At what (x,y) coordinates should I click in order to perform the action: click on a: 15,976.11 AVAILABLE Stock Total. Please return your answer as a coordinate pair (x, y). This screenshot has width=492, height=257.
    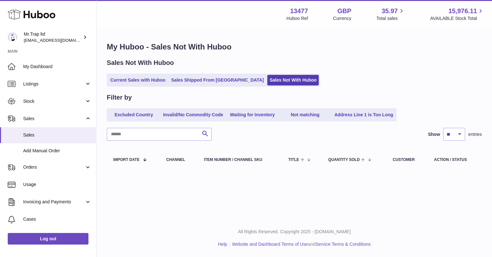
    Looking at the image, I should click on (457, 14).